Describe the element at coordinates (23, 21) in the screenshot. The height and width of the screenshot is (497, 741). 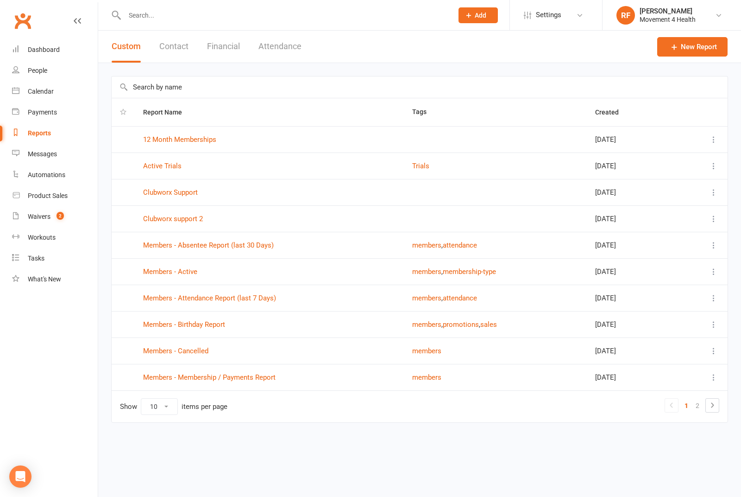
I see `a: Clubworx` at that location.